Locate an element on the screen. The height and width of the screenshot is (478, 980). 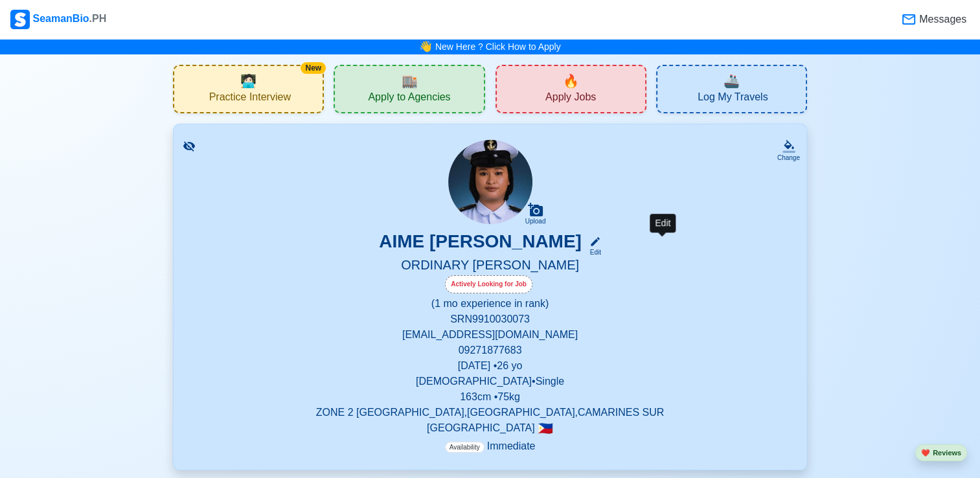
span: Log My Travels is located at coordinates (732, 99).